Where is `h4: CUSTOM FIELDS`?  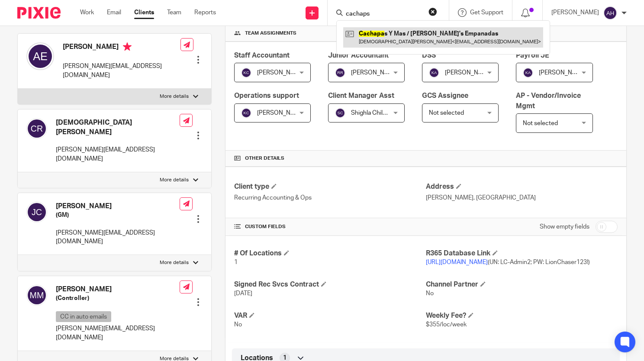 h4: CUSTOM FIELDS is located at coordinates (330, 227).